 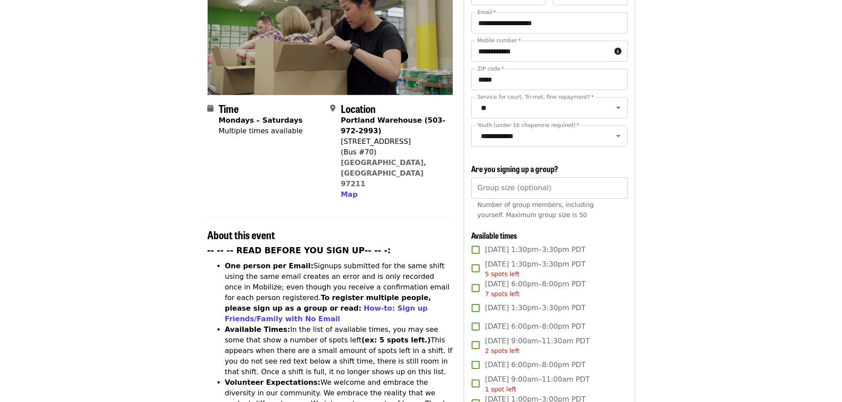 What do you see at coordinates (490, 69) in the screenshot?
I see `label: ZIP code` at bounding box center [490, 69].